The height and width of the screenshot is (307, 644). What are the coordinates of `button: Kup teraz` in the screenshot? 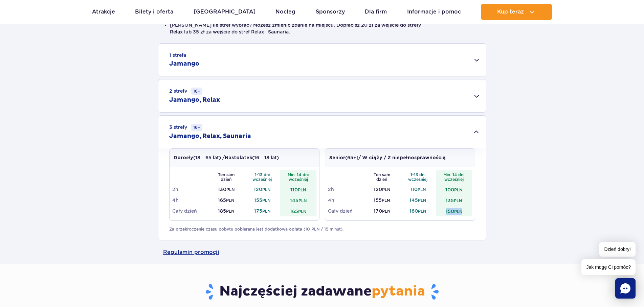 It's located at (516, 12).